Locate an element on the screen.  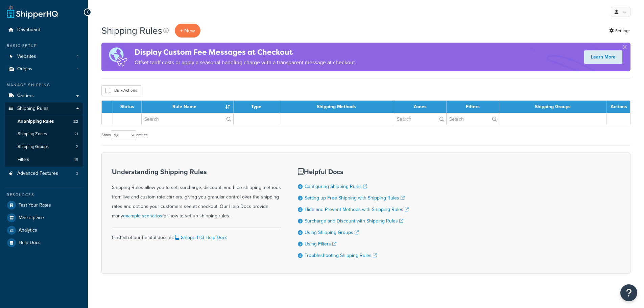
span: Help Docs is located at coordinates (30, 243).